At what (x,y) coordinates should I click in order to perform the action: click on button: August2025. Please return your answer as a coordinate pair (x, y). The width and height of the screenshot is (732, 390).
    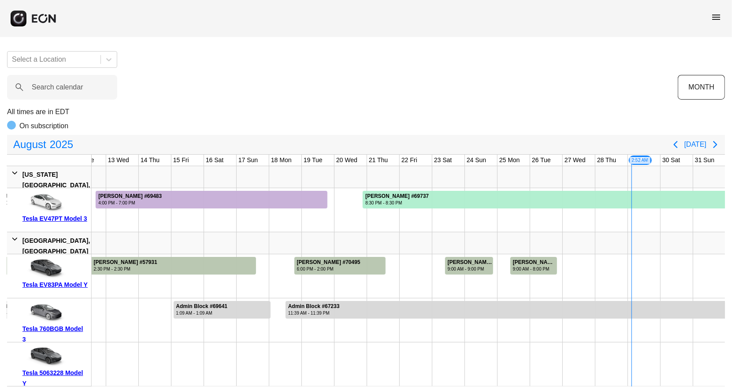
    Looking at the image, I should click on (43, 144).